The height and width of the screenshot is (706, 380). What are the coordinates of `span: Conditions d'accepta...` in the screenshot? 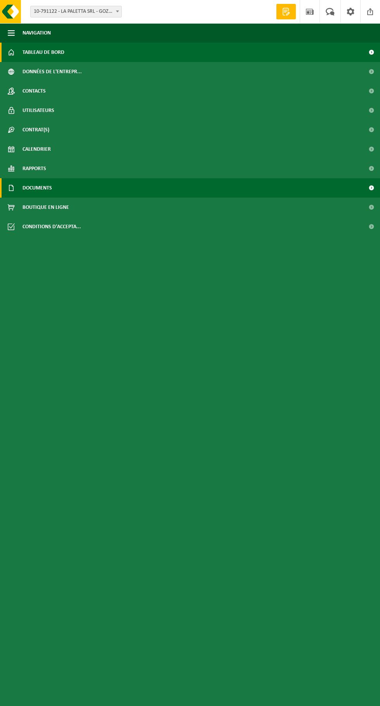 It's located at (52, 227).